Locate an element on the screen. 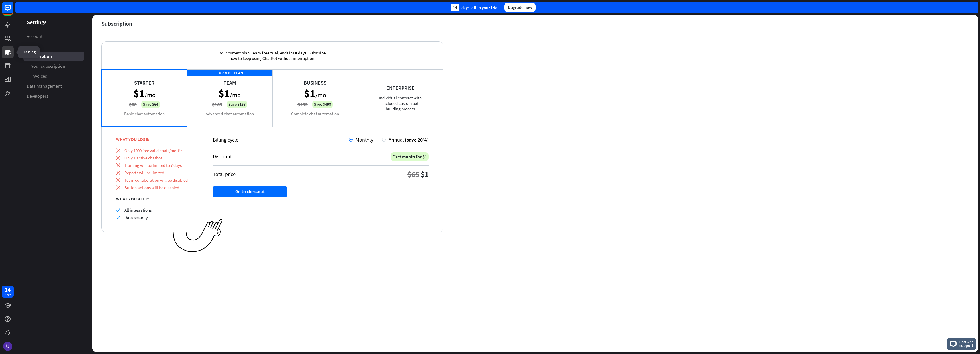 This screenshot has height=354, width=980. span: 14 days is located at coordinates (299, 53).